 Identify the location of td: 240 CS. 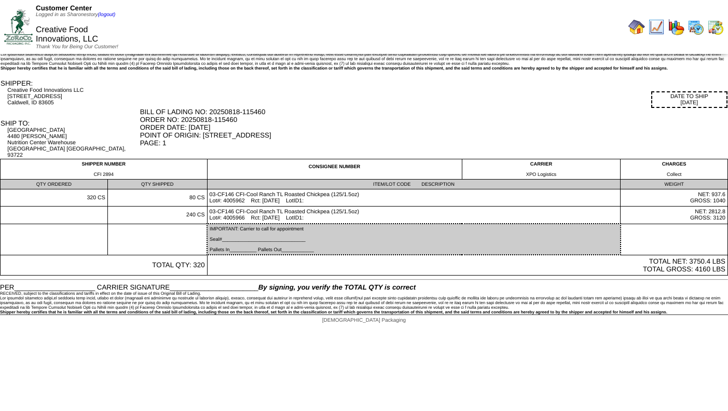
(157, 215).